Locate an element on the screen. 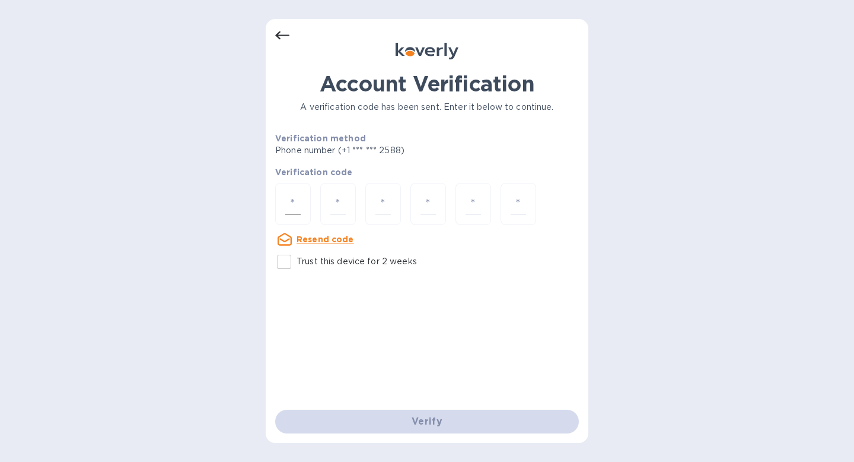 The image size is (854, 462). u: Resend code is located at coordinates (325, 239).